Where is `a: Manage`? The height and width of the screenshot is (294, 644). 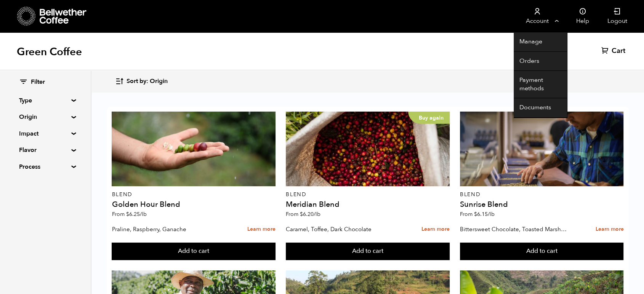
a: Manage is located at coordinates (540, 42).